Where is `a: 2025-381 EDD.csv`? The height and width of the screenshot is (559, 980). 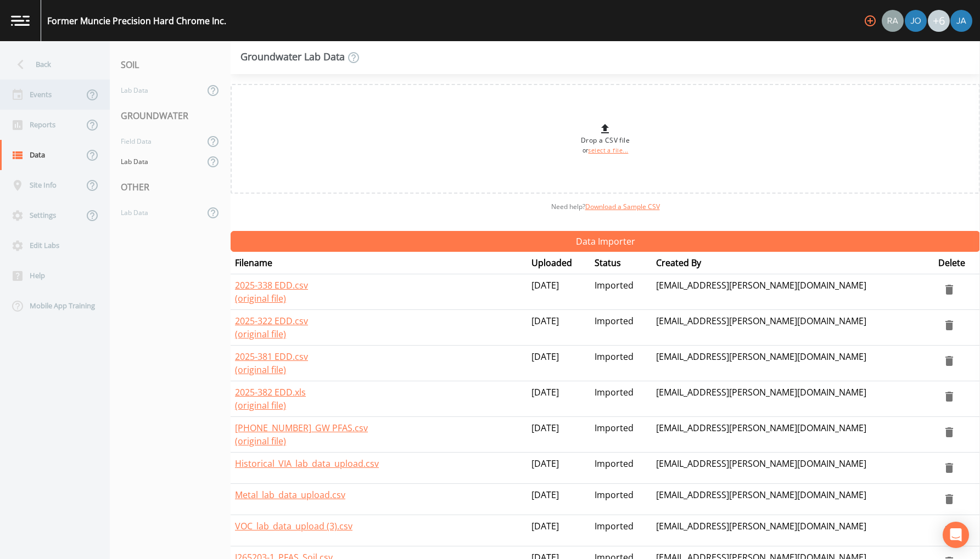
a: 2025-381 EDD.csv is located at coordinates (271, 357).